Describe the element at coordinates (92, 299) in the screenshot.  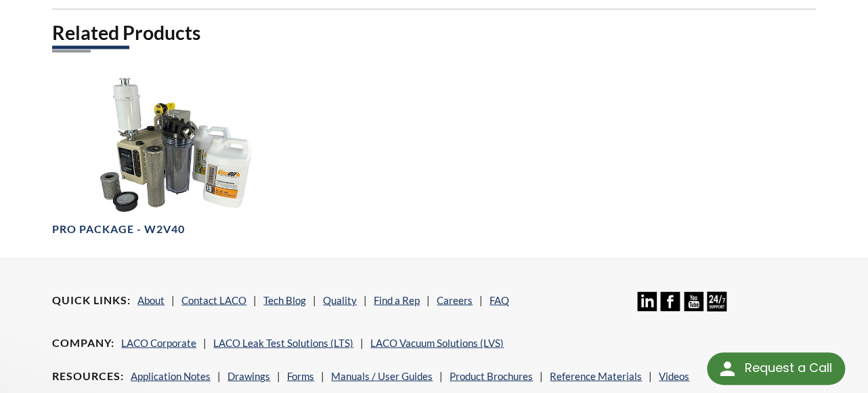
I see `h4: Quick Links` at that location.